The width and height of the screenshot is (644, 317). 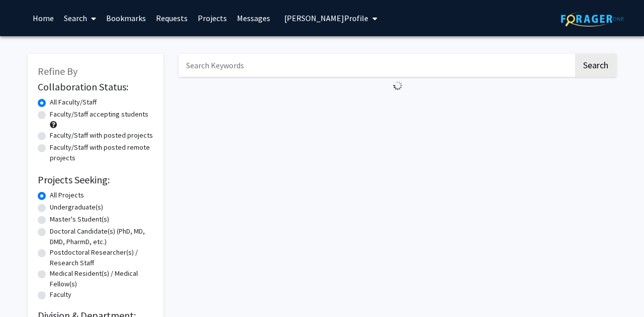 I want to click on label: Undergraduate(s), so click(x=77, y=207).